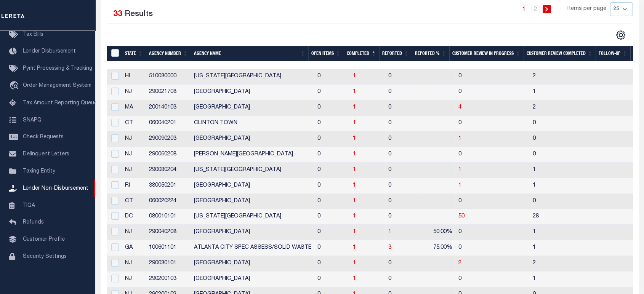 The height and width of the screenshot is (294, 644). What do you see at coordinates (460, 107) in the screenshot?
I see `span: 4` at bounding box center [460, 107].